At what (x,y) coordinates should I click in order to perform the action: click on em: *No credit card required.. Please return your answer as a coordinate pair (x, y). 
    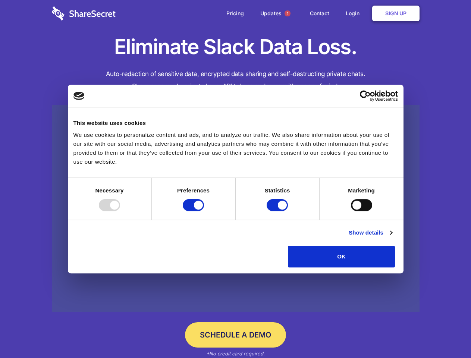
    Looking at the image, I should click on (235, 353).